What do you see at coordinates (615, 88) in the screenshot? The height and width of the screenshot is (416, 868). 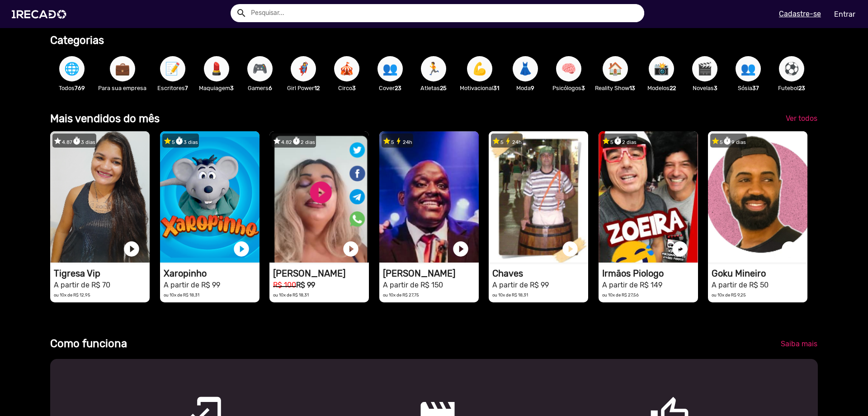 I see `p: Reality Show` at bounding box center [615, 88].